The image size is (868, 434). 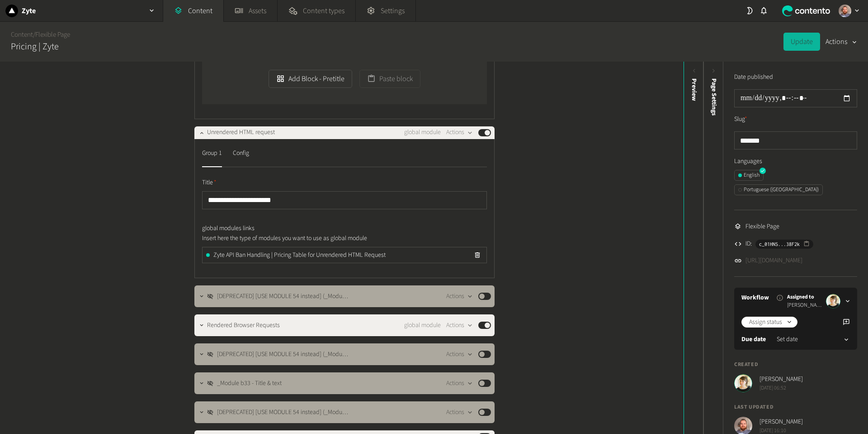 What do you see at coordinates (714, 97) in the screenshot?
I see `span: Page Settings` at bounding box center [714, 97].